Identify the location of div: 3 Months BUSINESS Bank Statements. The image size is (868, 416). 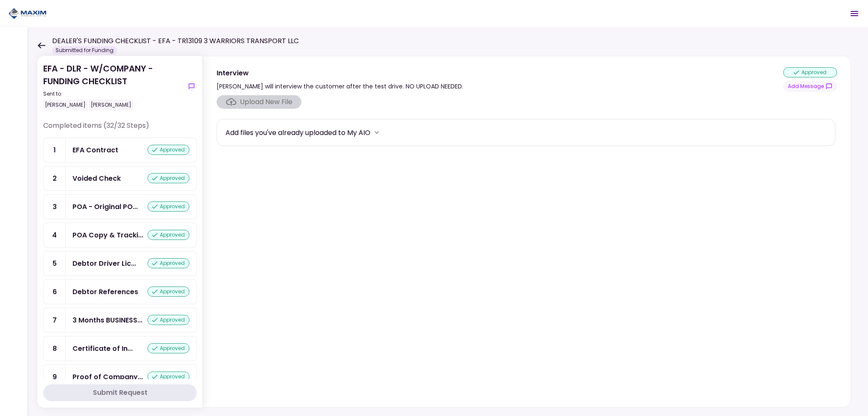
(107, 320).